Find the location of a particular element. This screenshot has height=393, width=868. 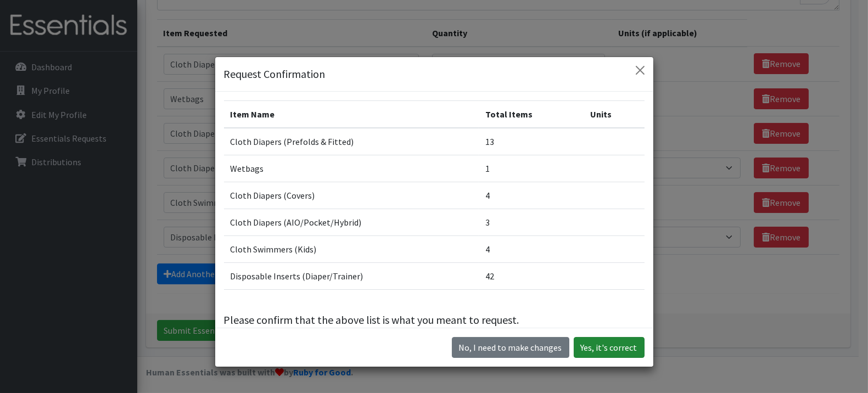

td: 42 is located at coordinates (532, 276).